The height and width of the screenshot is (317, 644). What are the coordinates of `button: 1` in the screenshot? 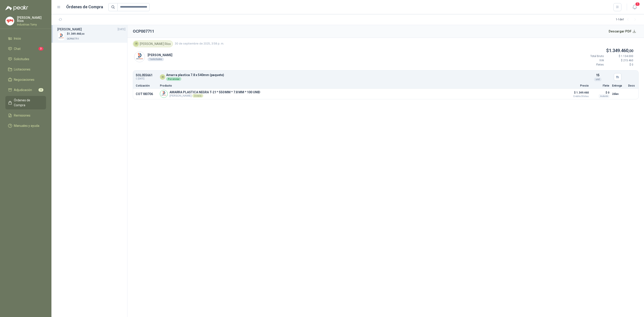 It's located at (635, 7).